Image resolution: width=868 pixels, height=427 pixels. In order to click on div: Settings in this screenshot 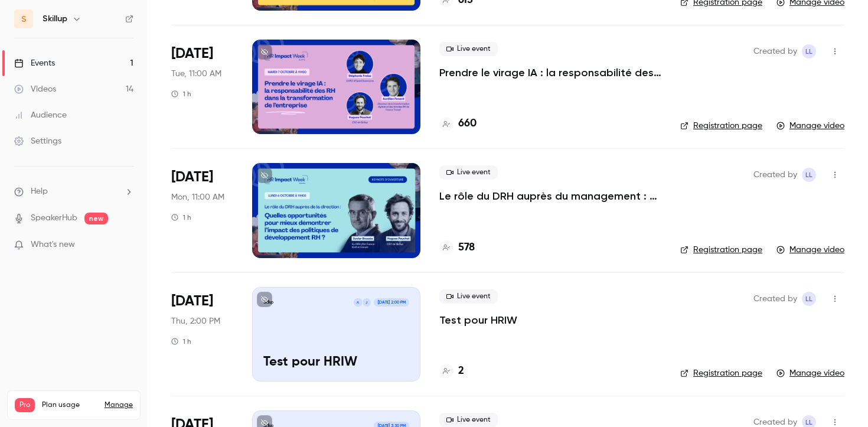, I will do `click(38, 141)`.